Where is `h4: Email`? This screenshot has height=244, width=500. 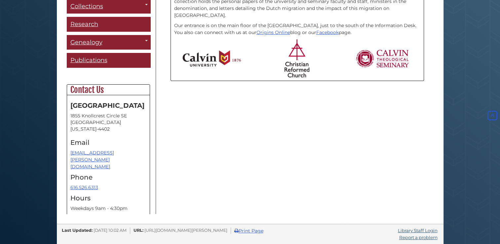
h4: Email is located at coordinates (108, 142).